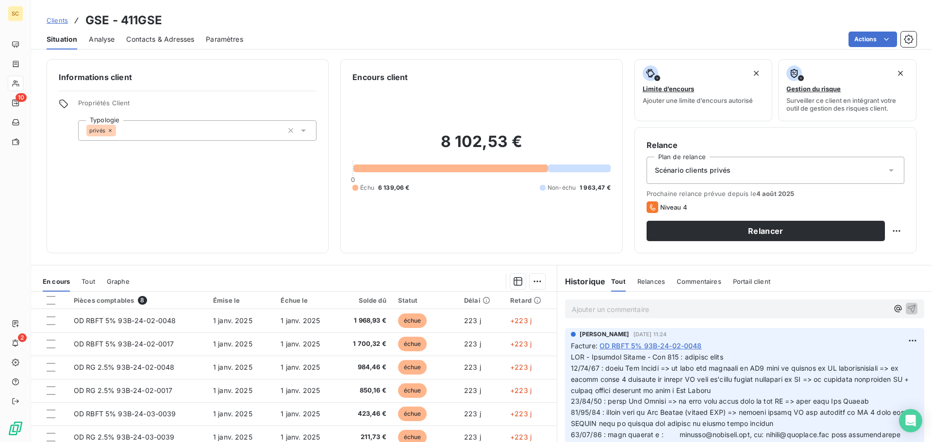 This screenshot has height=442, width=932. Describe the element at coordinates (118, 282) in the screenshot. I see `span: Graphe` at that location.